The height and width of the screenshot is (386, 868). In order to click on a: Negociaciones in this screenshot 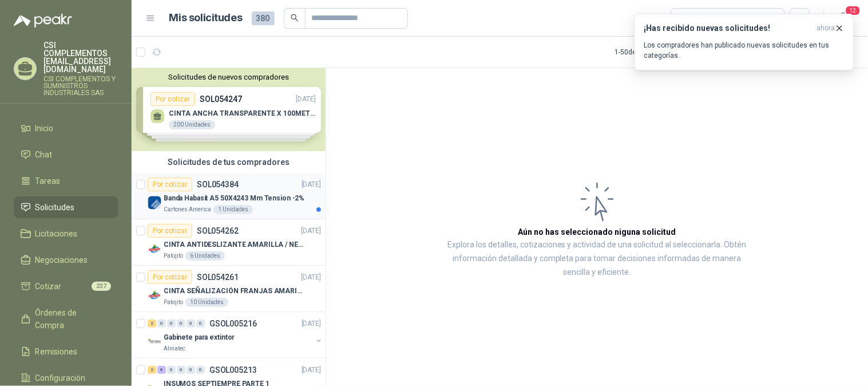, I will do `click(66, 260)`.